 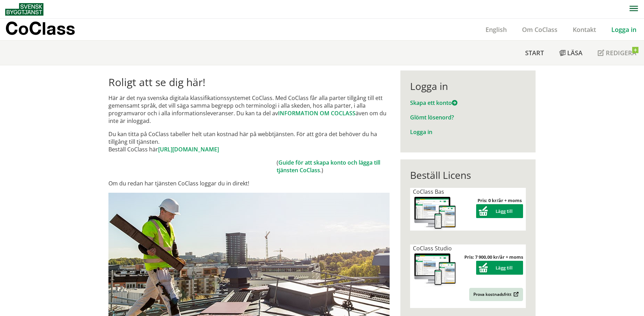 I want to click on a: Guide för att skapa konto och lägga till tjänsten CoClass, so click(x=328, y=166).